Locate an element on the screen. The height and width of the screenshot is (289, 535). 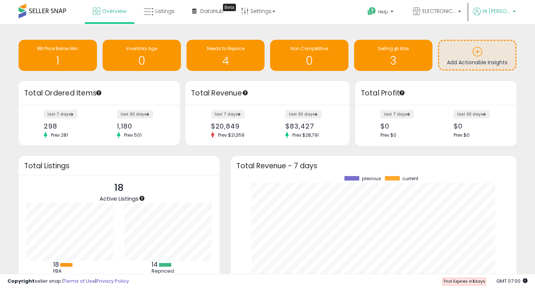
span: Listings is located at coordinates (165, 11).